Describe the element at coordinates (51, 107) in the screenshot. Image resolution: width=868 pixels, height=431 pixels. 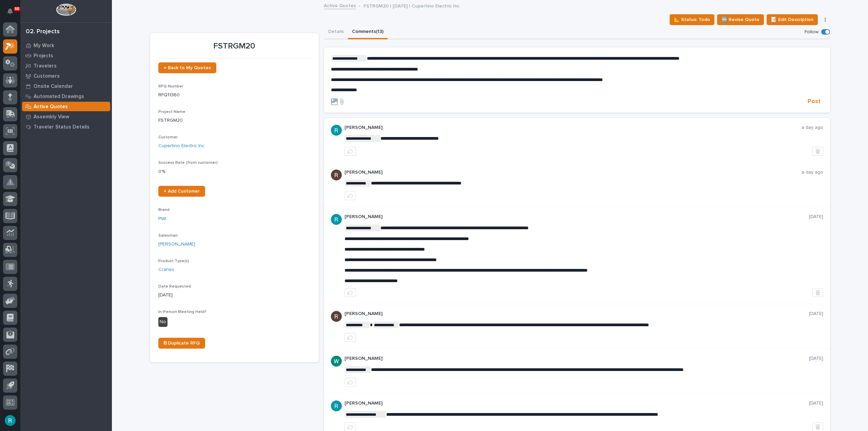
I see `p: Active Quotes` at that location.